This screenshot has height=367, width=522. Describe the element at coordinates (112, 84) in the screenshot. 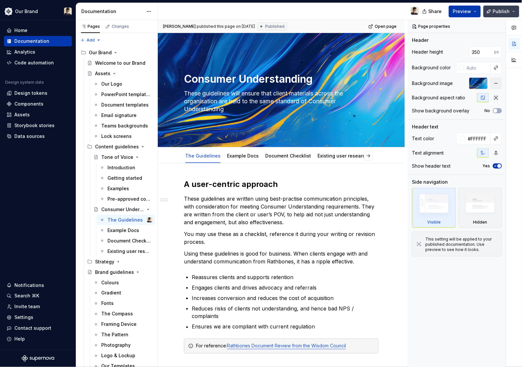

I see `div: Our Logo` at that location.